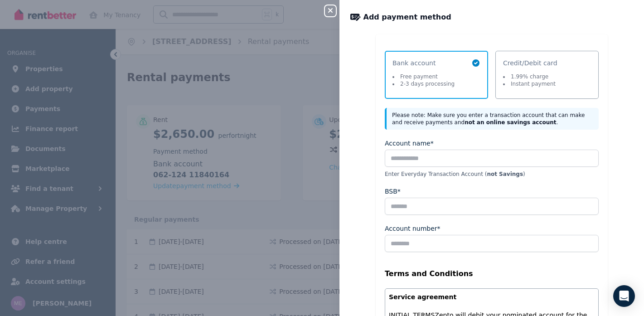  I want to click on li: 2-3 days processing, so click(423, 83).